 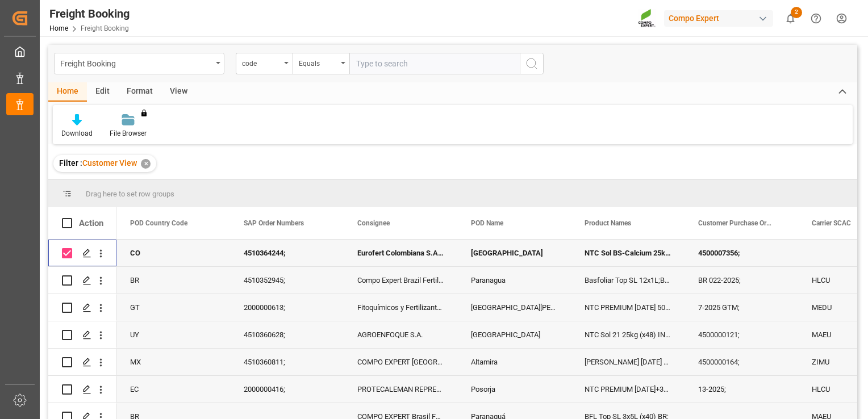 I want to click on div: MX, so click(x=173, y=362).